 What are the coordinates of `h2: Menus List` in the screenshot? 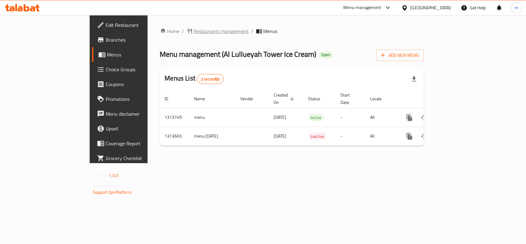 It's located at (194, 79).